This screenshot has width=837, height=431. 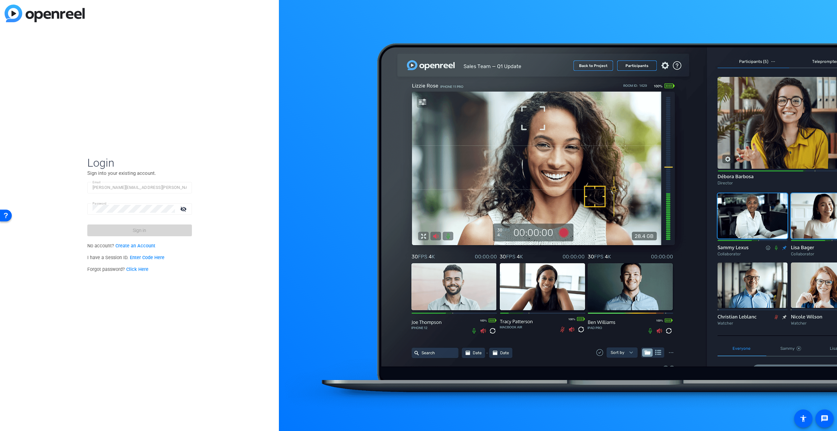 What do you see at coordinates (140, 173) in the screenshot?
I see `p: Sign into your existing account.` at bounding box center [140, 173].